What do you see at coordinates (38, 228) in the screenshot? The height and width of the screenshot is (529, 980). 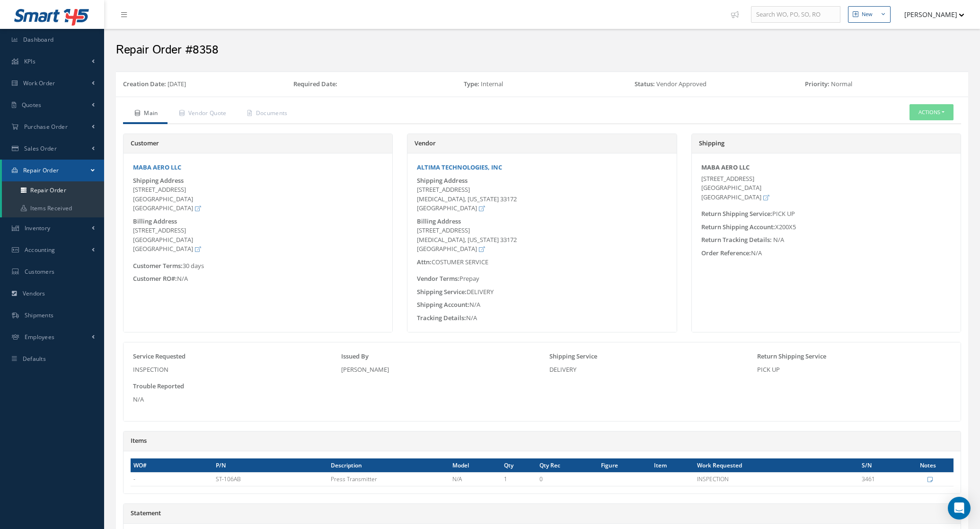 I see `span: Inventory` at bounding box center [38, 228].